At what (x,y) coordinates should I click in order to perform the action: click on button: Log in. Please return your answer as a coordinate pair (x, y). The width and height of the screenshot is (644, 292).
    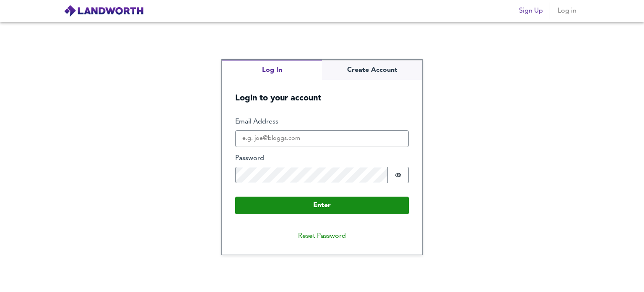
    Looking at the image, I should click on (567, 11).